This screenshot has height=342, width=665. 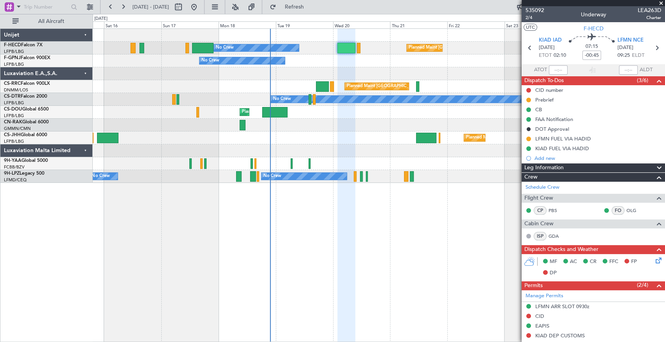 I want to click on div: KIAD DEP CUSTOMS, so click(x=560, y=336).